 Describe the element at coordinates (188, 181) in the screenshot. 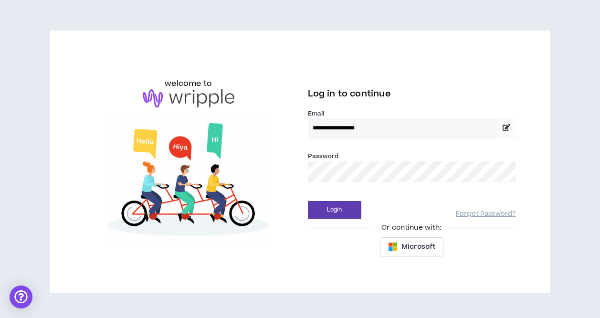

I see `img: Welcome to Wripple` at that location.